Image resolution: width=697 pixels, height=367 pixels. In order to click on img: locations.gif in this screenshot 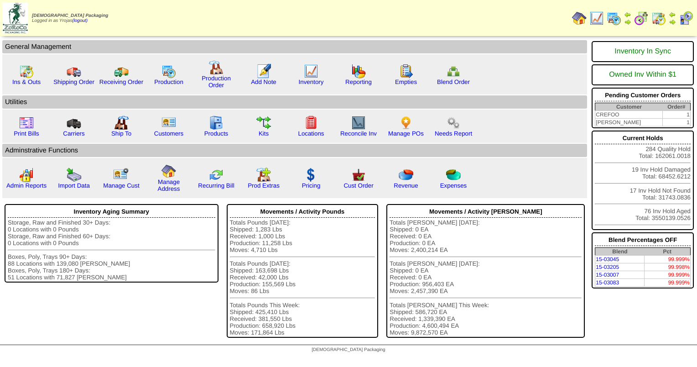, I will do `click(311, 123)`.